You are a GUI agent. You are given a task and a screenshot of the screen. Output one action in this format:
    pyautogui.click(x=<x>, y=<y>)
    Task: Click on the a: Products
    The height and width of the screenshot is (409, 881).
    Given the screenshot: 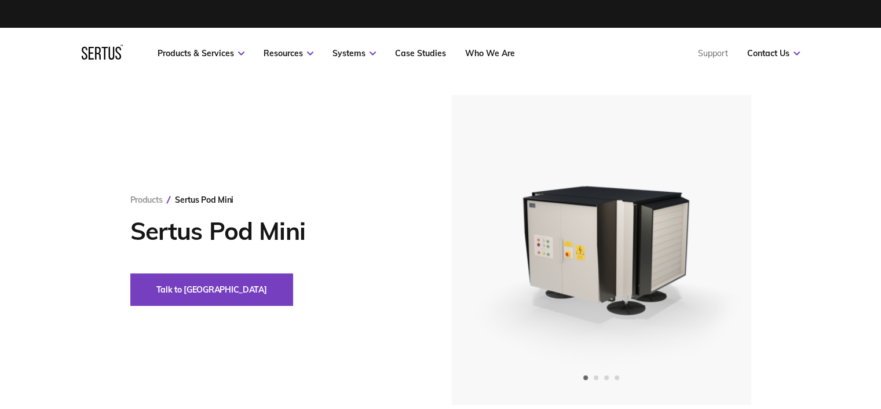 What is the action you would take?
    pyautogui.click(x=146, y=200)
    